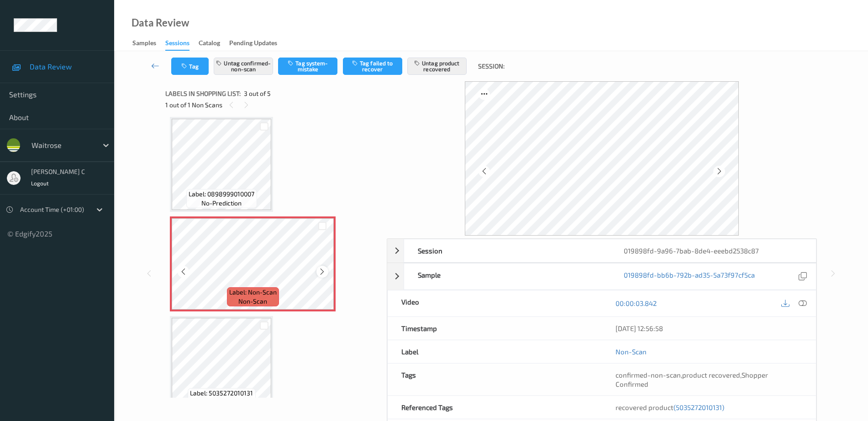 The width and height of the screenshot is (868, 421). I want to click on a: 00:00:03.842, so click(636, 303).